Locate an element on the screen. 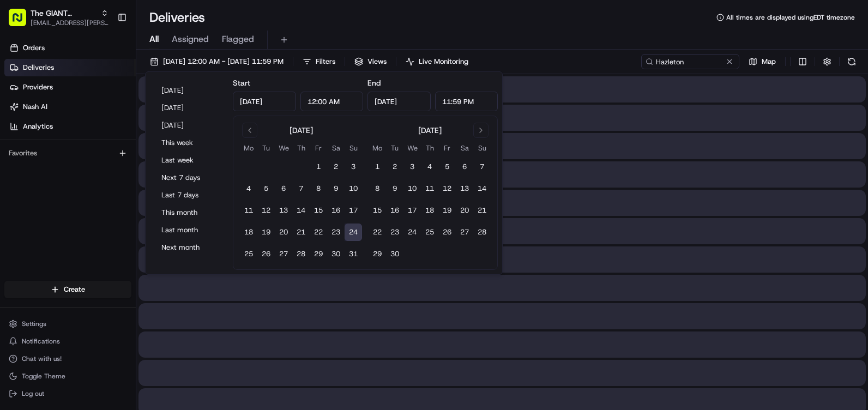 Image resolution: width=868 pixels, height=410 pixels. button: 14 is located at coordinates (301, 210).